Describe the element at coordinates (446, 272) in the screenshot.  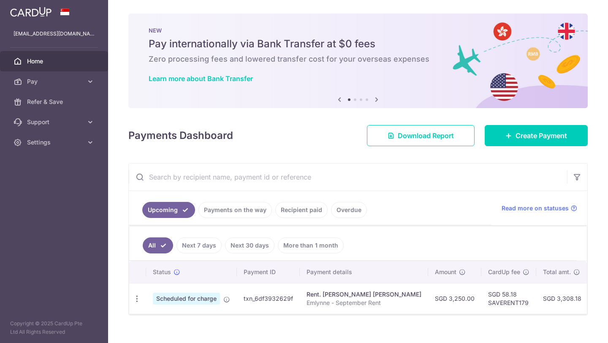
I see `span: Amount` at that location.